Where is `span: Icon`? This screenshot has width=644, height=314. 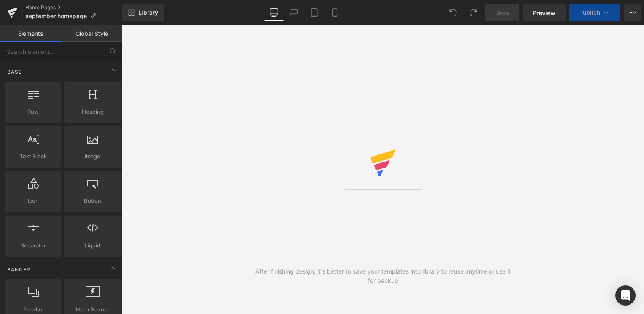
span: Icon is located at coordinates (33, 201).